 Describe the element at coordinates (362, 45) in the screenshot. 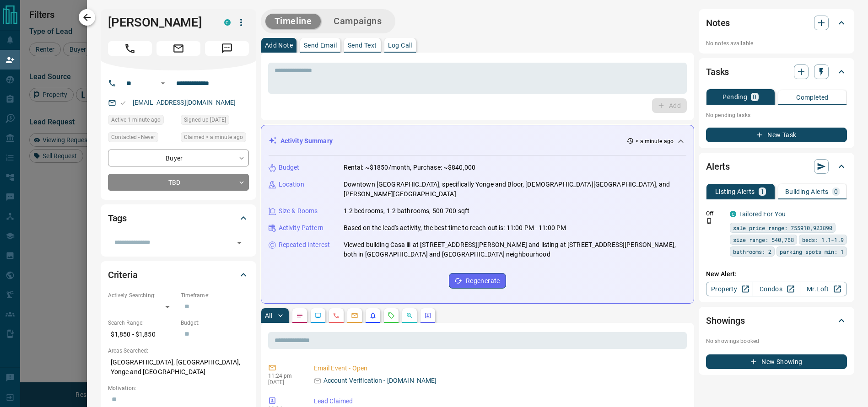

I see `p: Send Text` at that location.